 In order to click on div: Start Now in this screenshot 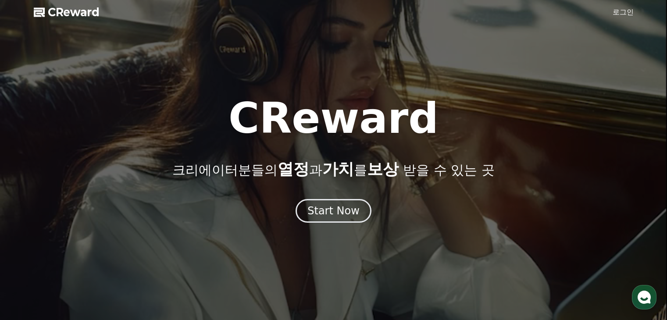, I will do `click(333, 211)`.